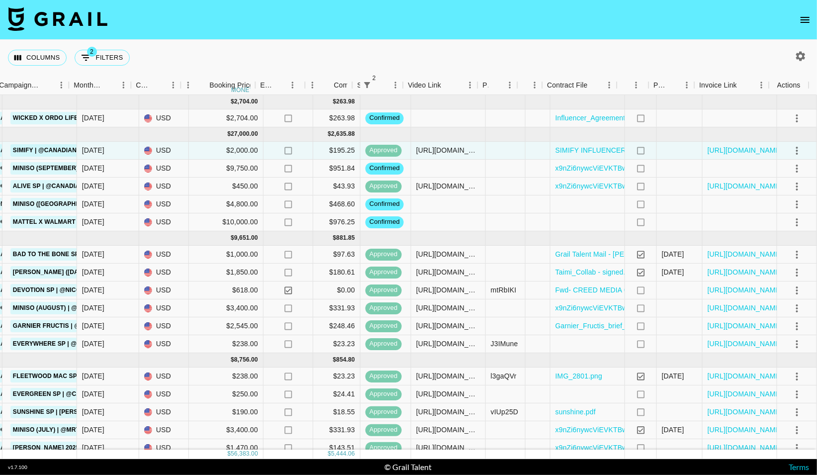  Describe the element at coordinates (337, 255) in the screenshot. I see `div: $97.63` at that location.